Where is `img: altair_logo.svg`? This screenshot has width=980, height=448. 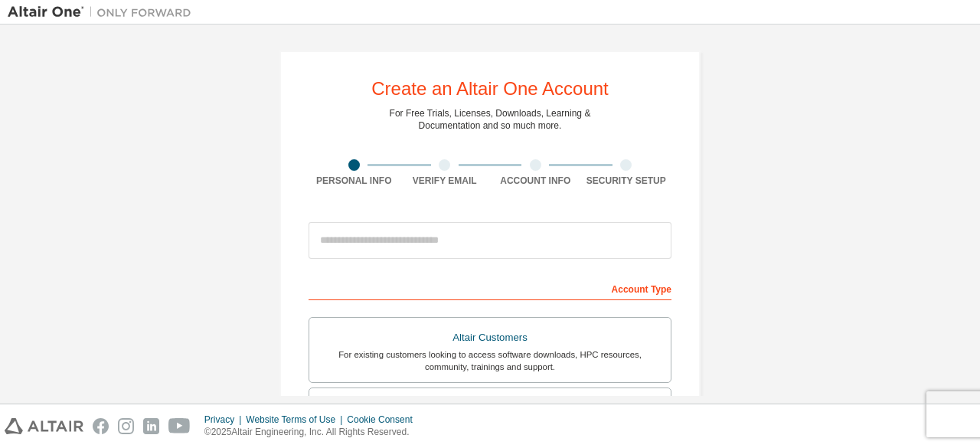
img: altair_logo.svg is located at coordinates (44, 426).